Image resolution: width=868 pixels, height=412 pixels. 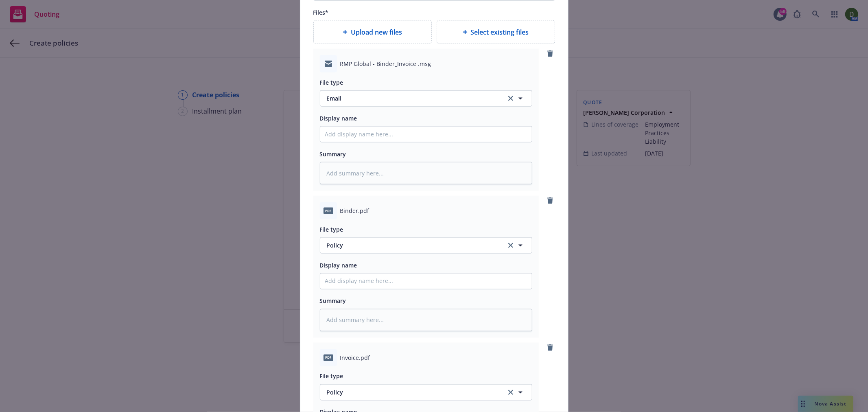 I want to click on span: Email, so click(x=412, y=98).